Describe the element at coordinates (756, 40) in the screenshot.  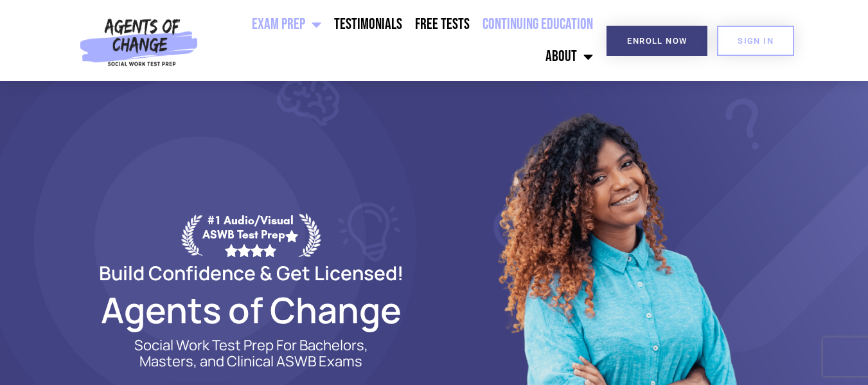
I see `span: SIGN IN` at that location.